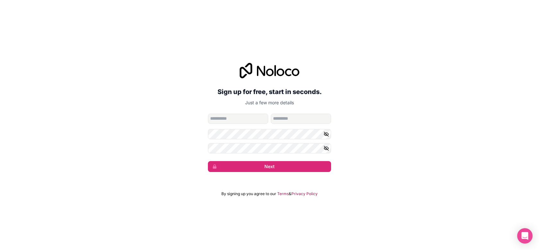 The width and height of the screenshot is (539, 250). I want to click on input: Password, so click(270, 134).